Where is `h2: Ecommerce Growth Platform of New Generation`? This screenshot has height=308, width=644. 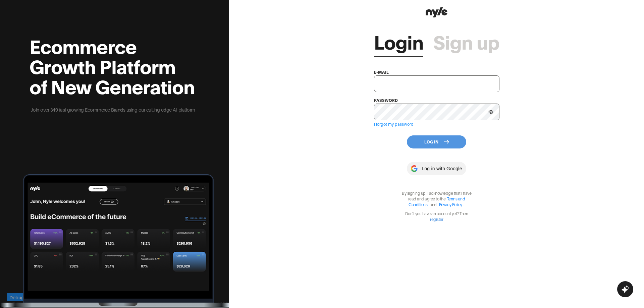 h2: Ecommerce Growth Platform of New Generation is located at coordinates (113, 65).